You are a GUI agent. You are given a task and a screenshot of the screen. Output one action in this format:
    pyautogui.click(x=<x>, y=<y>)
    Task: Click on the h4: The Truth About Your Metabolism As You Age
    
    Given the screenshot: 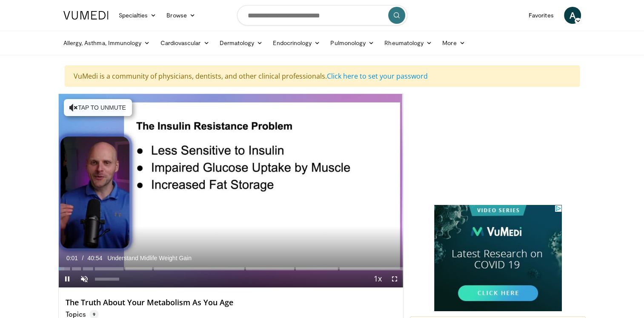 What is the action you would take?
    pyautogui.click(x=231, y=303)
    